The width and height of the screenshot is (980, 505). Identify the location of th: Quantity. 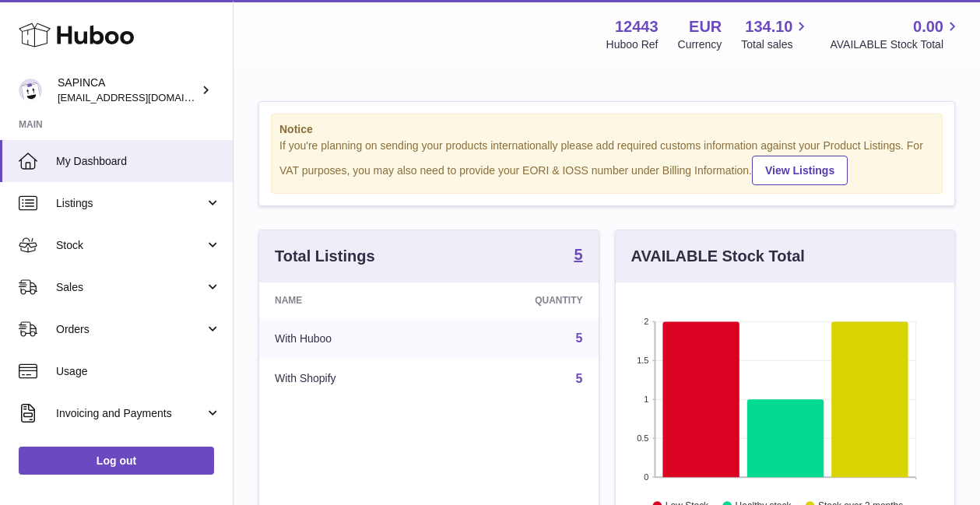
(520, 300).